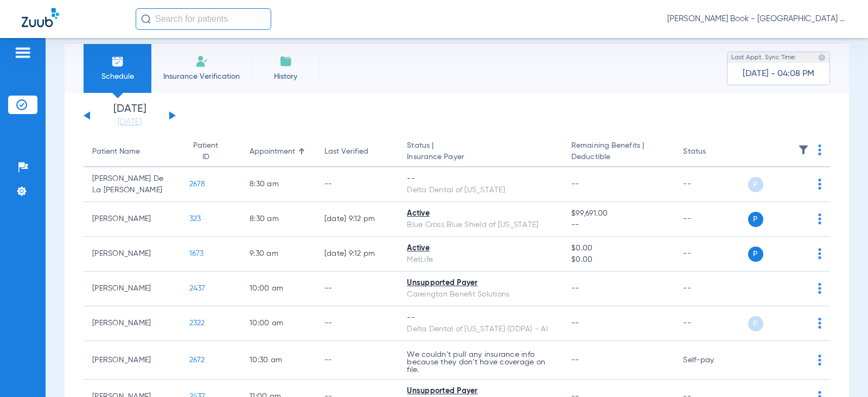 This screenshot has width=868, height=397. Describe the element at coordinates (710, 152) in the screenshot. I see `th: Status` at that location.